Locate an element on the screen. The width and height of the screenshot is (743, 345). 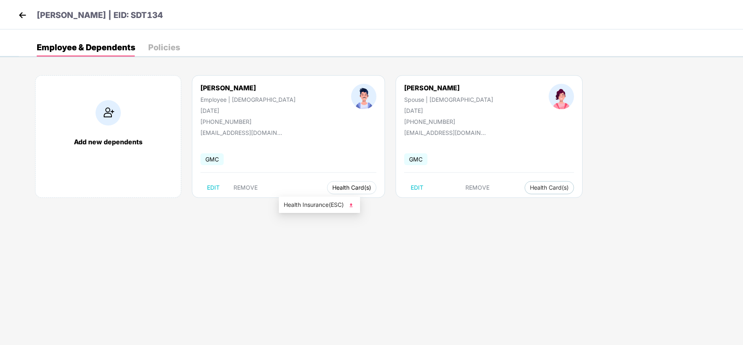
img: back is located at coordinates (22, 15).